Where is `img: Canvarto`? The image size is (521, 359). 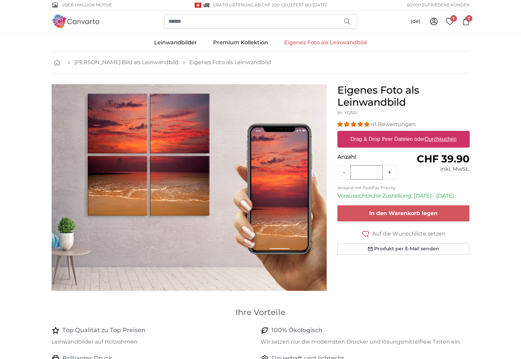 img: Canvarto is located at coordinates (76, 21).